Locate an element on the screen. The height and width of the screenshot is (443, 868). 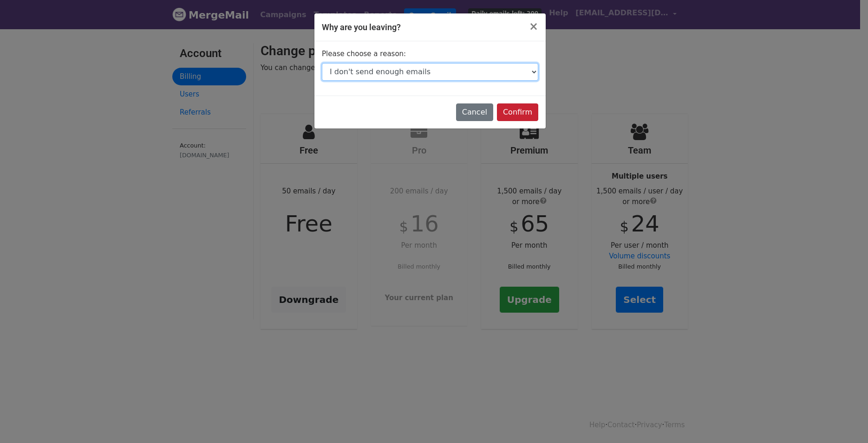
h5: Why are you leaving? is located at coordinates (361, 27).